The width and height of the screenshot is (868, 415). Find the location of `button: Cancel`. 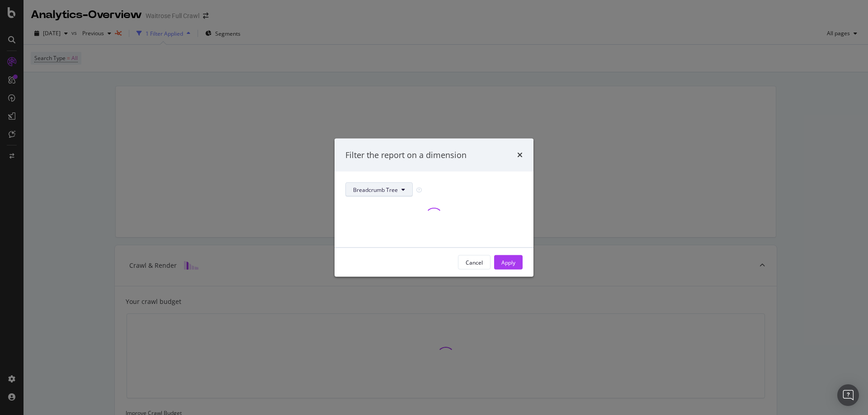

button: Cancel is located at coordinates (474, 262).